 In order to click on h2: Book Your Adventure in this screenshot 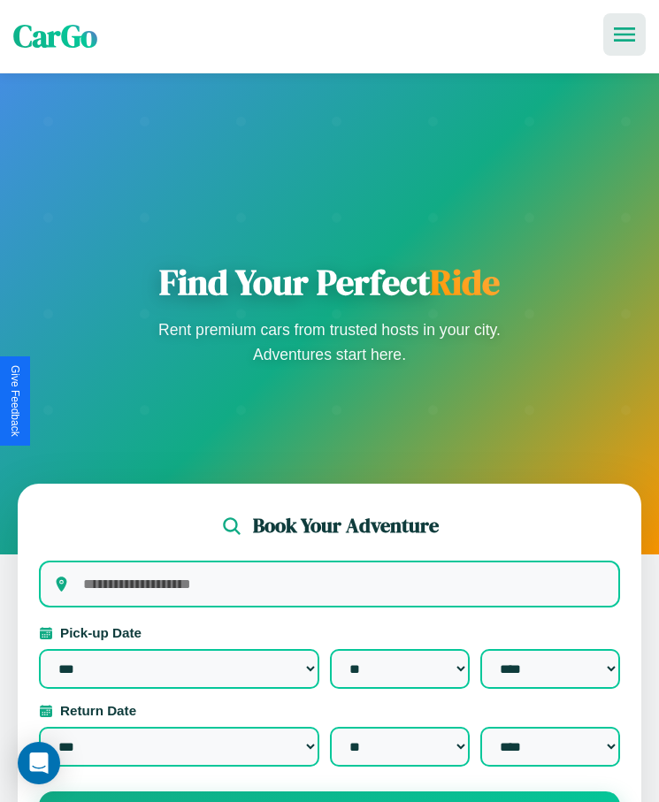, I will do `click(346, 525)`.